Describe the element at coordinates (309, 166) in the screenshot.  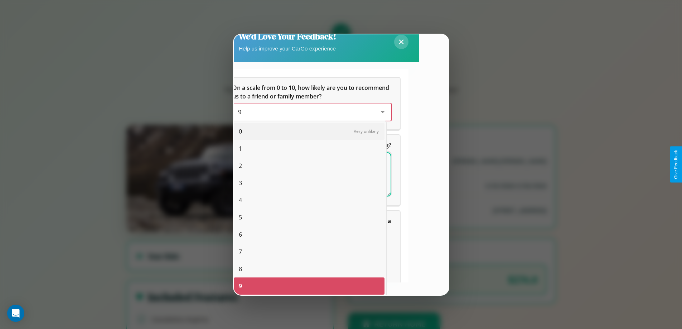
I see `div: 2` at that location.